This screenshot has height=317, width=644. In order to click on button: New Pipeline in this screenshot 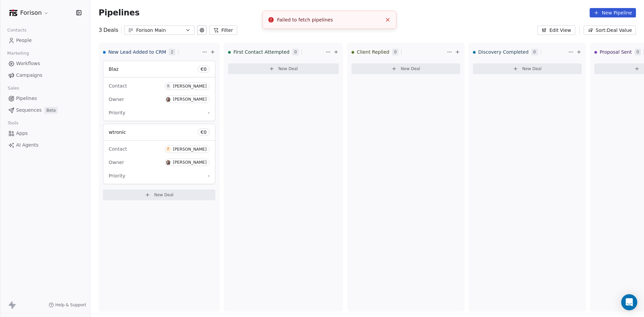, I will do `click(613, 13)`.